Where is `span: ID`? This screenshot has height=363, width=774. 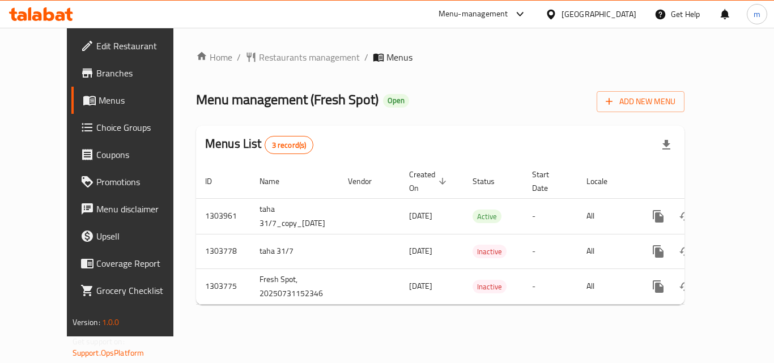 span: ID is located at coordinates (216, 181).